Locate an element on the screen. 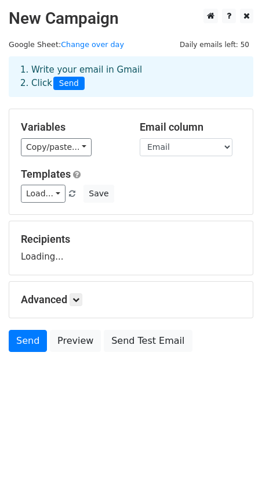 Image resolution: width=262 pixels, height=496 pixels. h5: Email column is located at coordinates (190, 127).